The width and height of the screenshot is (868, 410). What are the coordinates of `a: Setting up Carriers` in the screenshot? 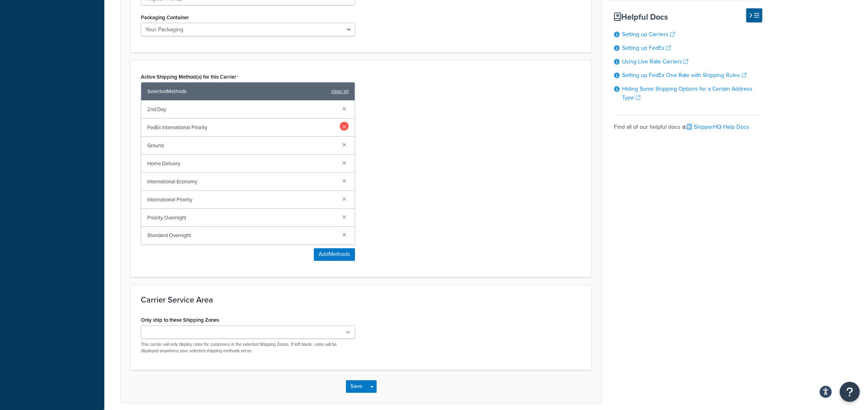 It's located at (648, 34).